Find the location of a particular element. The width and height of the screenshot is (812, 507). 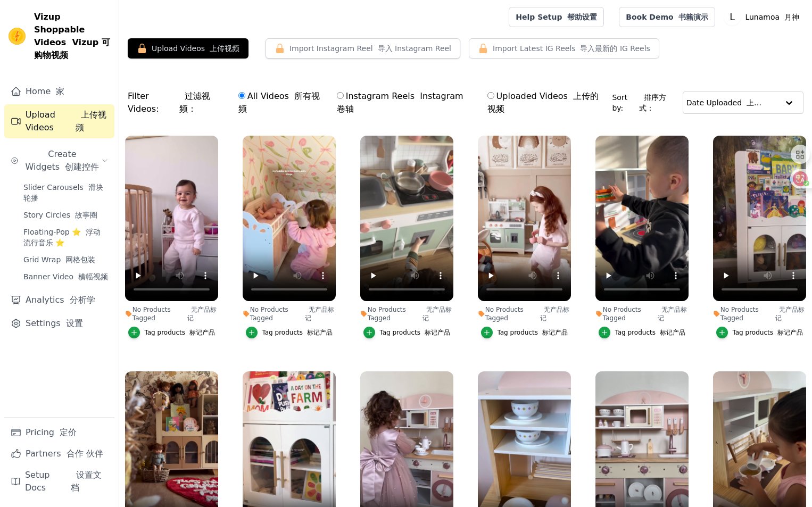

span: Floating-Pop ⭐ is located at coordinates (66, 237).